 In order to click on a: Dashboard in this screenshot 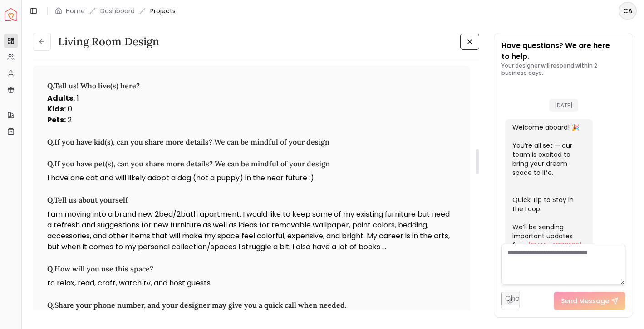, I will do `click(118, 11)`.